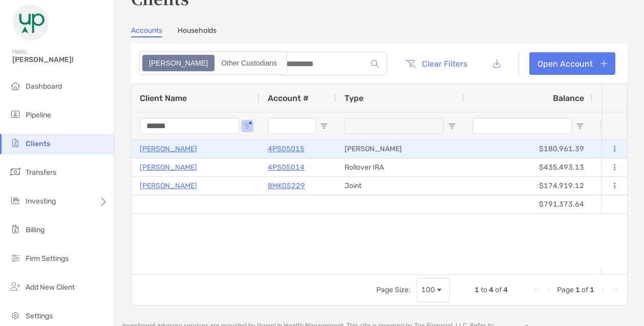 The image size is (644, 326). What do you see at coordinates (292, 126) in the screenshot?
I see `input: Account # Filter Input` at bounding box center [292, 126].